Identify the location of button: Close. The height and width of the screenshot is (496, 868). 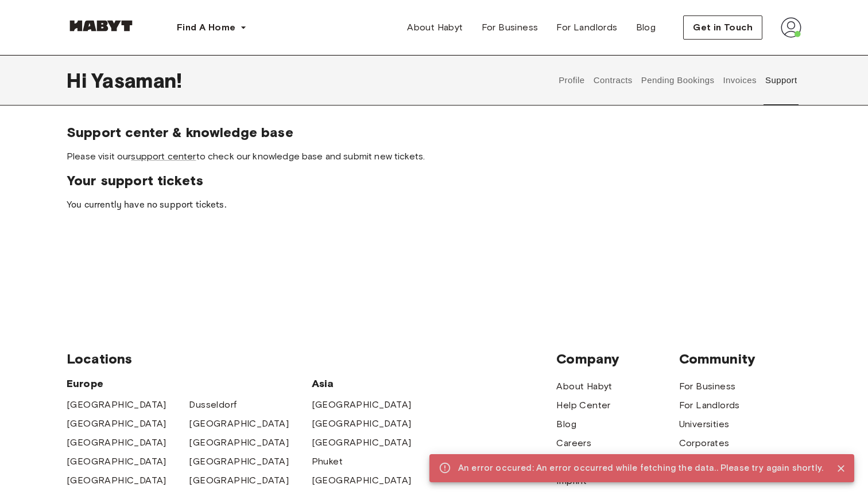
(841, 469).